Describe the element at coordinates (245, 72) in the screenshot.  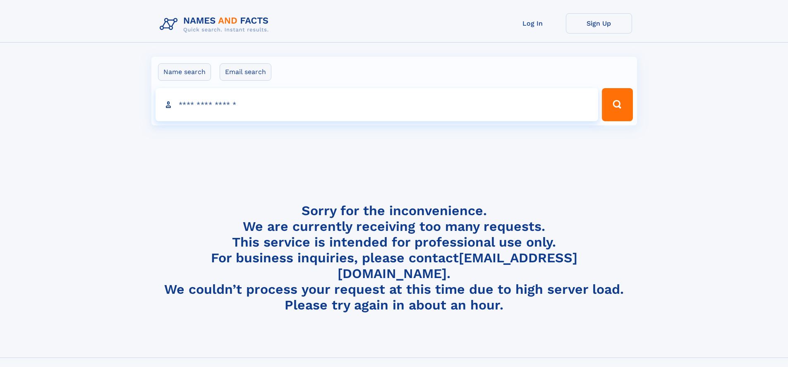
I see `label: Email search` at that location.